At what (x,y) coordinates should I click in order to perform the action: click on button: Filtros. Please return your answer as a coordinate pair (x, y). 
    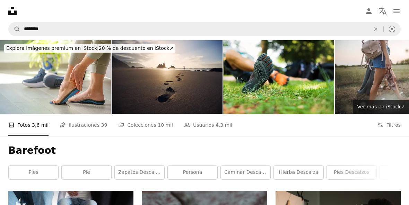
    Looking at the image, I should click on (389, 125).